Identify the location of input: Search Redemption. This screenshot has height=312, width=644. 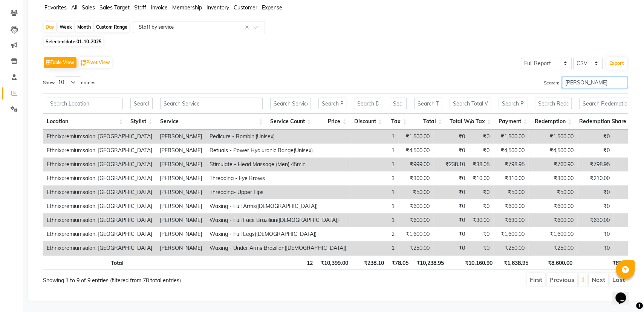
(553, 104).